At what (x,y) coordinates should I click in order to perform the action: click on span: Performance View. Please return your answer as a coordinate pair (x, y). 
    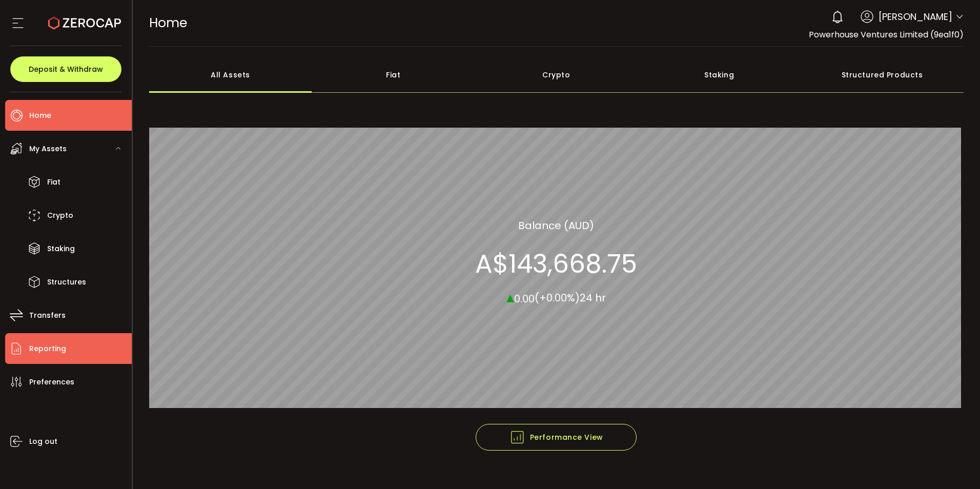
    Looking at the image, I should click on (556, 438).